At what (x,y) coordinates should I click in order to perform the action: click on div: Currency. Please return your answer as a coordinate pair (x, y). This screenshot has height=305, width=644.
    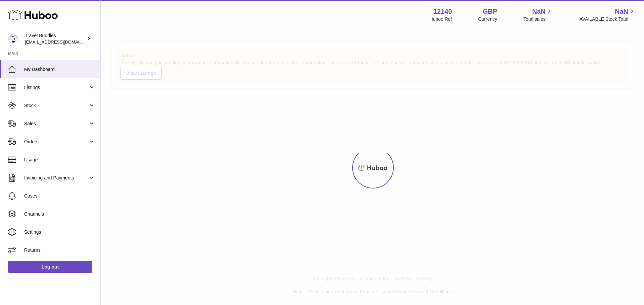
    Looking at the image, I should click on (487, 19).